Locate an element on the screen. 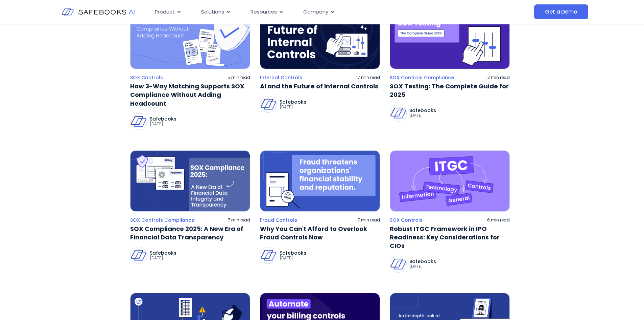 Image resolution: width=644 pixels, height=320 pixels. a: SOX Compliance 2025: A New Era of Financial Data Transparency is located at coordinates (190, 233).